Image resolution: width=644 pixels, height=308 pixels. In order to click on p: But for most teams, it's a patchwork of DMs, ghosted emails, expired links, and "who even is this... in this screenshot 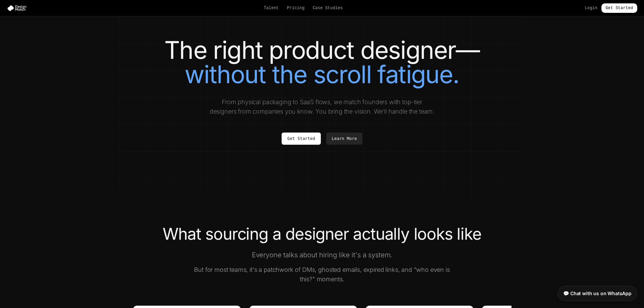, I will do `click(322, 275)`.